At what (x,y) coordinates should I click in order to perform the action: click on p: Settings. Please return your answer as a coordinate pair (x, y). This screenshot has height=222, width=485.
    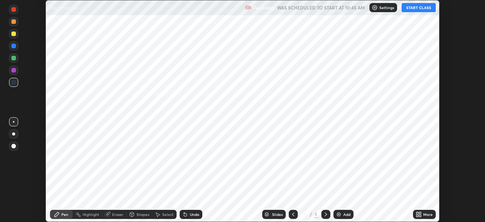
    Looking at the image, I should click on (386, 8).